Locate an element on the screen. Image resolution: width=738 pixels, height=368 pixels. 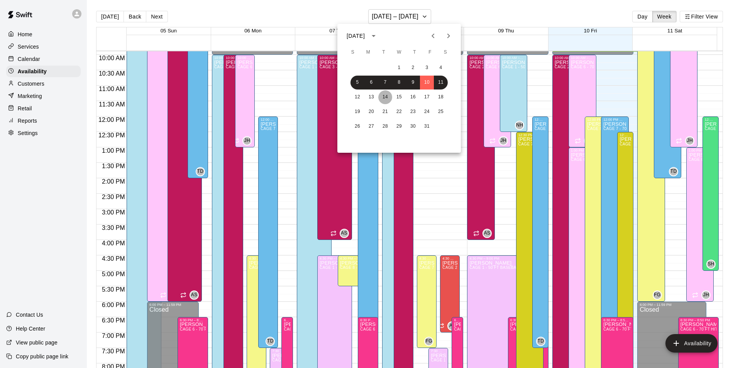
button: 20 is located at coordinates (372, 112).